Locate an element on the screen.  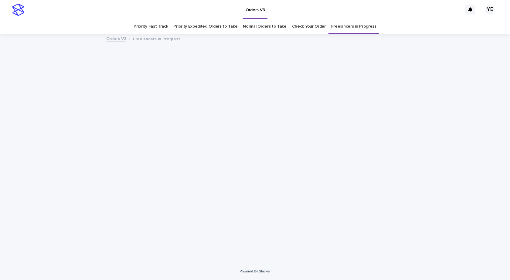
a: Powered By Stacker is located at coordinates (255, 271).